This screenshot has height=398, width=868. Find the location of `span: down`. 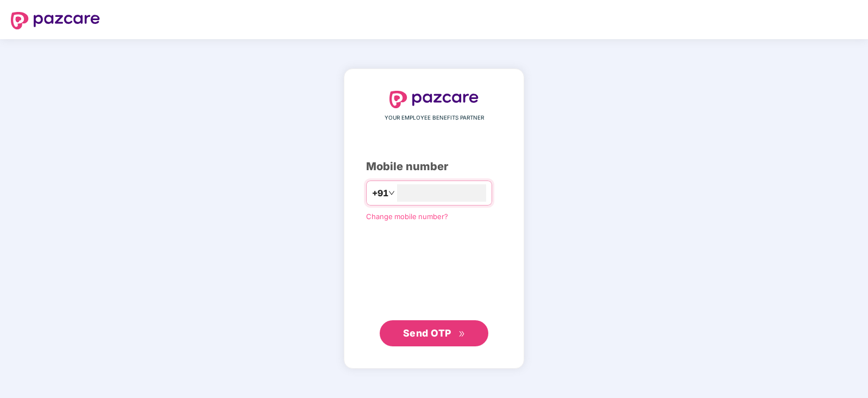

span: down is located at coordinates (392, 193).